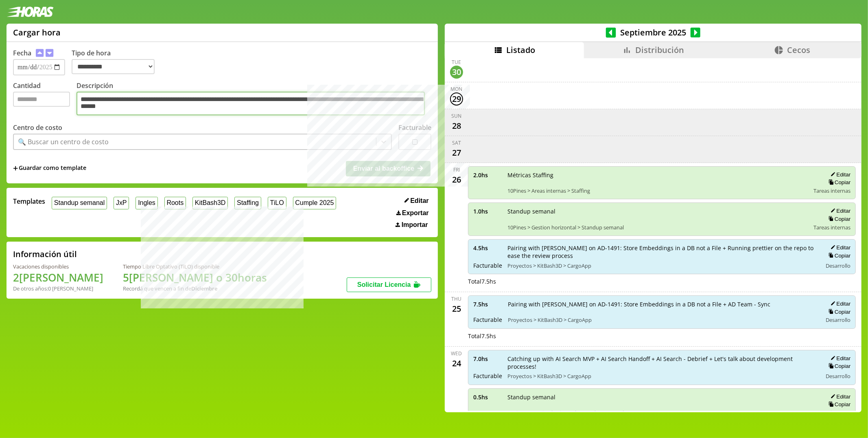 This screenshot has height=438, width=868. Describe the element at coordinates (457, 309) in the screenshot. I see `div: 25` at that location.